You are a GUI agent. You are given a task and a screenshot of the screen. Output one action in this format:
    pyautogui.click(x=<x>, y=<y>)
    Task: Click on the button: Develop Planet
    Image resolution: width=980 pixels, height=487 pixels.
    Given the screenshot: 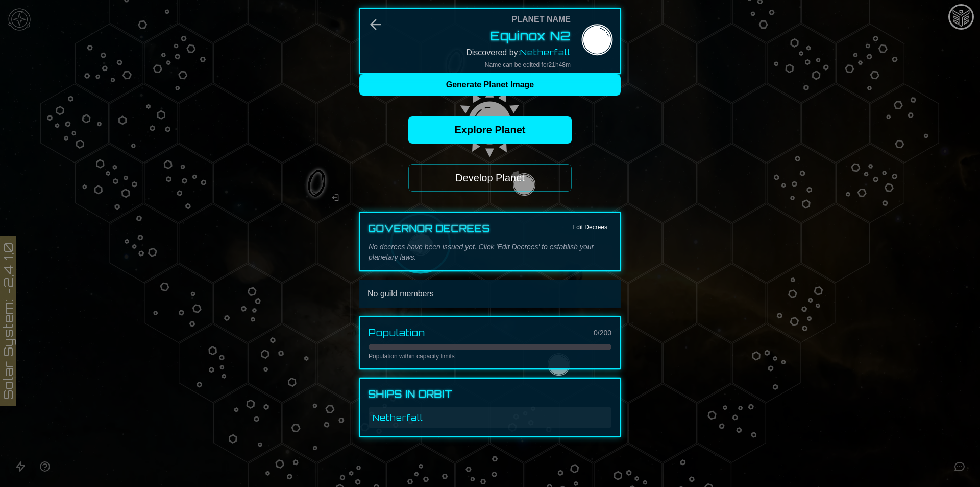 What is the action you would take?
    pyautogui.click(x=490, y=178)
    